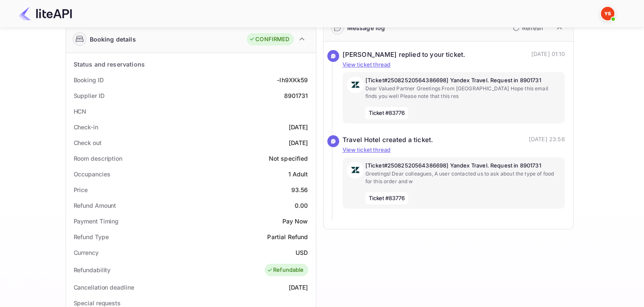 The height and width of the screenshot is (307, 644). Describe the element at coordinates (96, 221) in the screenshot. I see `div: Payment Timing` at that location.